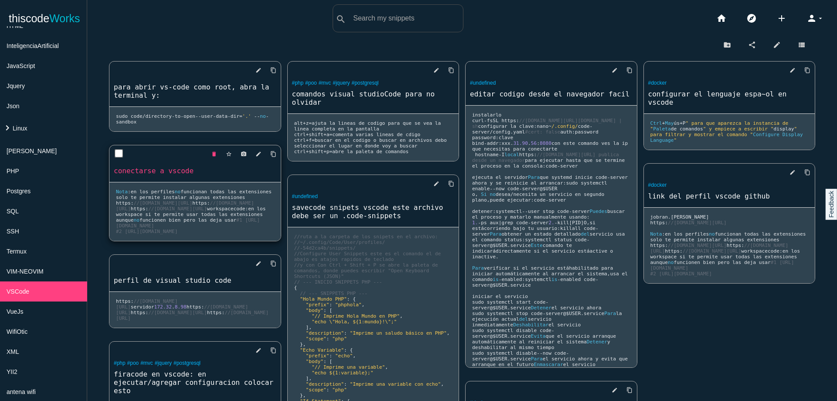  I want to click on span: local, so click(512, 154).